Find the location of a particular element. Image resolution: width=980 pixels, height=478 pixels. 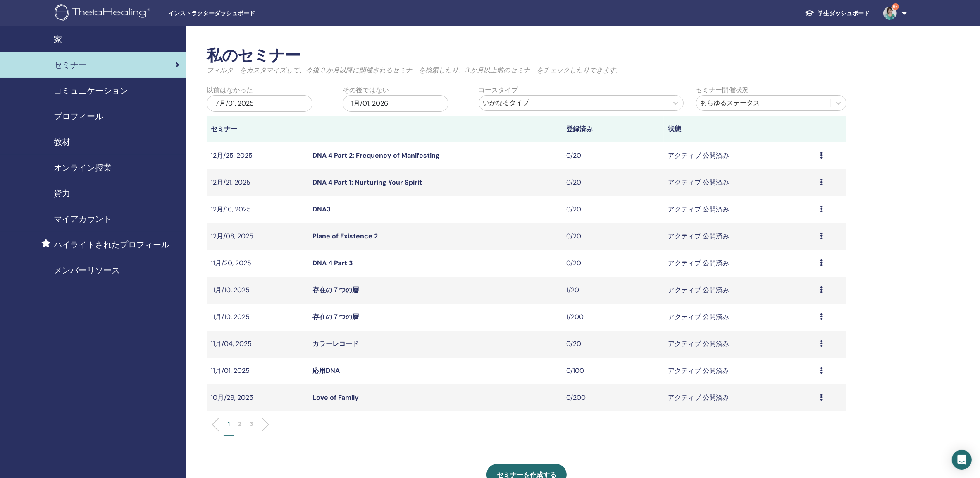

span: セミナー is located at coordinates (70, 65).